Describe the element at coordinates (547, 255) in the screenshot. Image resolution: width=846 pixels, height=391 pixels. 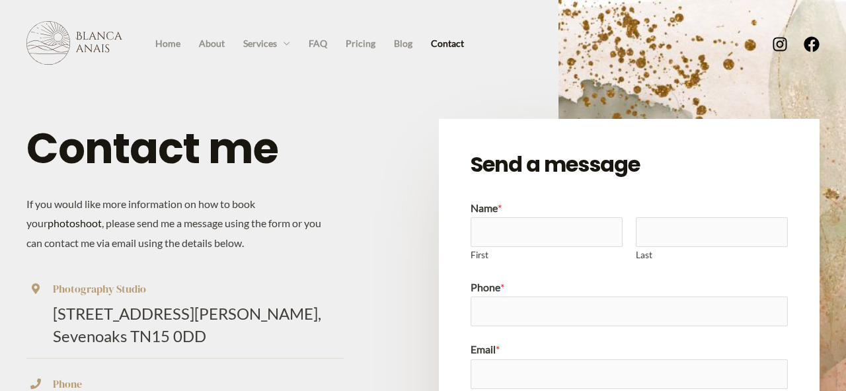
I see `label: First` at that location.